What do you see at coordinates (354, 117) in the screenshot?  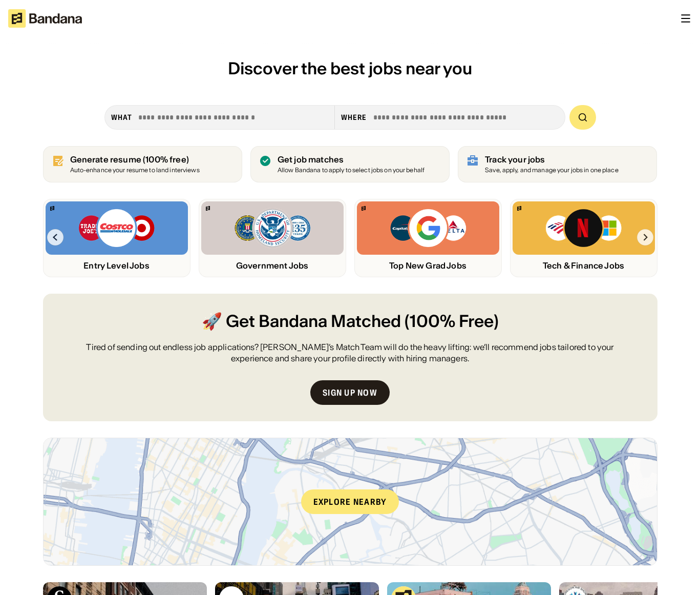 I see `div: Where` at bounding box center [354, 117].